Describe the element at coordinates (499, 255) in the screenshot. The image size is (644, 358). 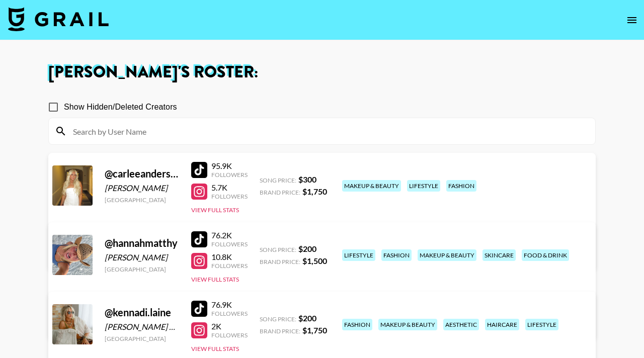
I see `div: skincare` at that location.